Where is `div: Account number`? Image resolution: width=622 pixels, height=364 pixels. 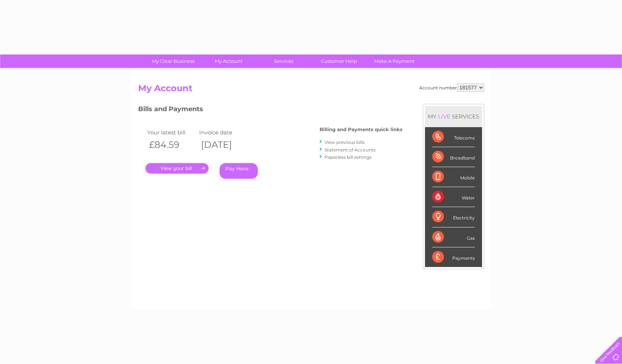
div: Account number is located at coordinates (452, 87).